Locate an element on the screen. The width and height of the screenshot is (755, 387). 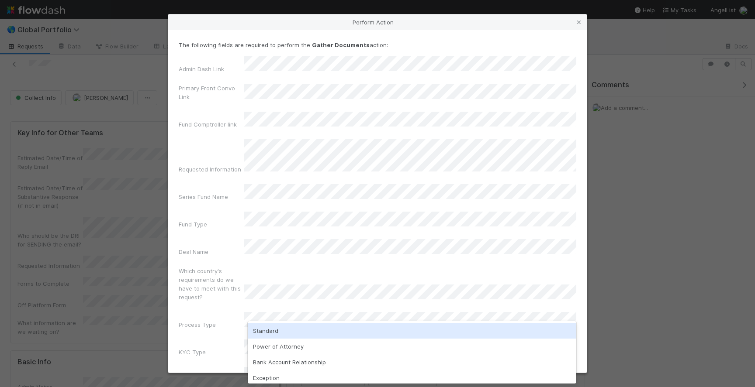
p: The following fields are required to perform the action: is located at coordinates (377, 45).